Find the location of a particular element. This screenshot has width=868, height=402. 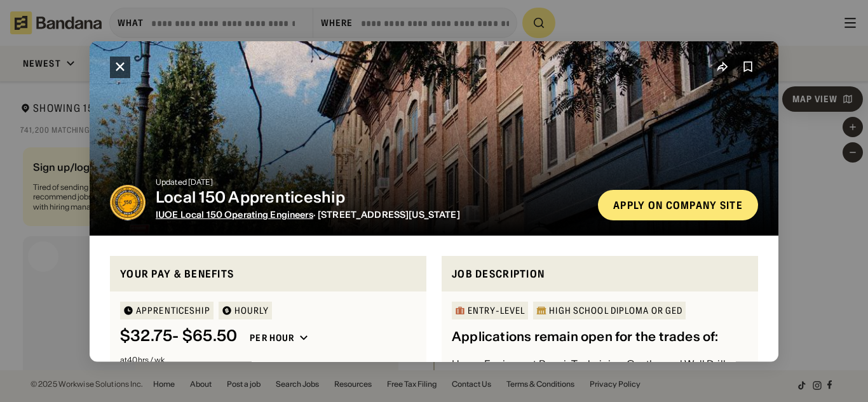

div: Per hour is located at coordinates (272, 338).